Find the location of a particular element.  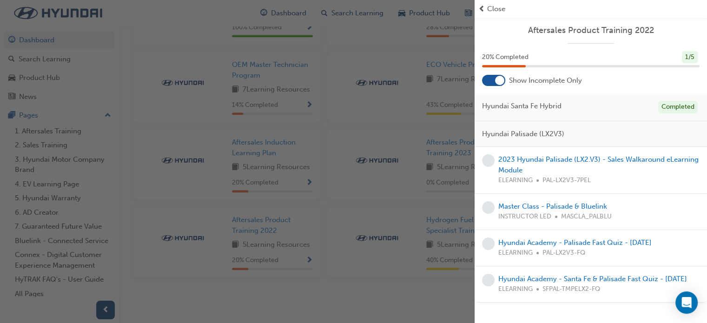

span: Hyundai Santa Fe Hybrid is located at coordinates (521, 106).